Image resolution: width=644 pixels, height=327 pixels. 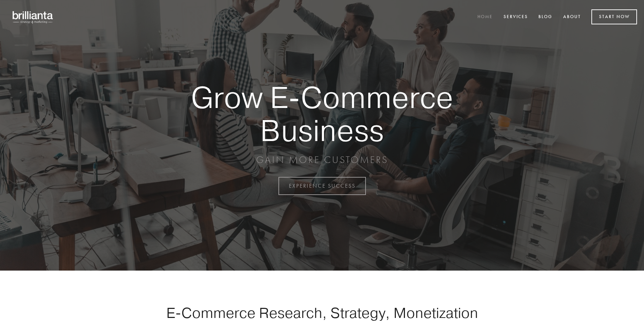 I want to click on a: Services, so click(x=515, y=17).